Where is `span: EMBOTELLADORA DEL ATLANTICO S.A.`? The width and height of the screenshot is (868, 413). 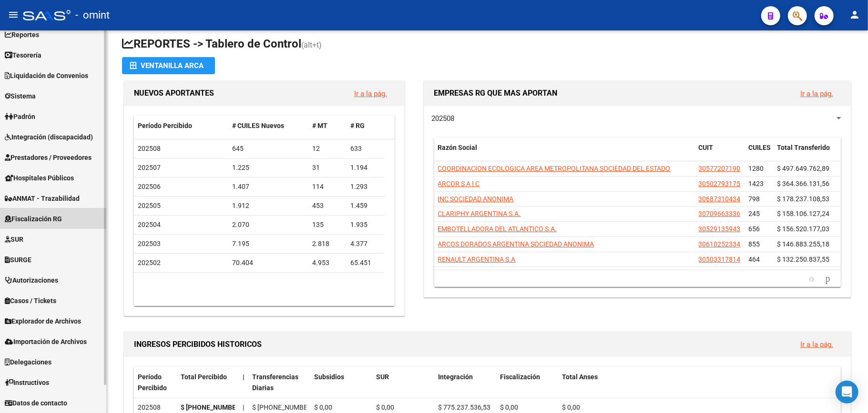
span: EMBOTELLADORA DEL ATLANTICO S.A. is located at coordinates (498, 229).